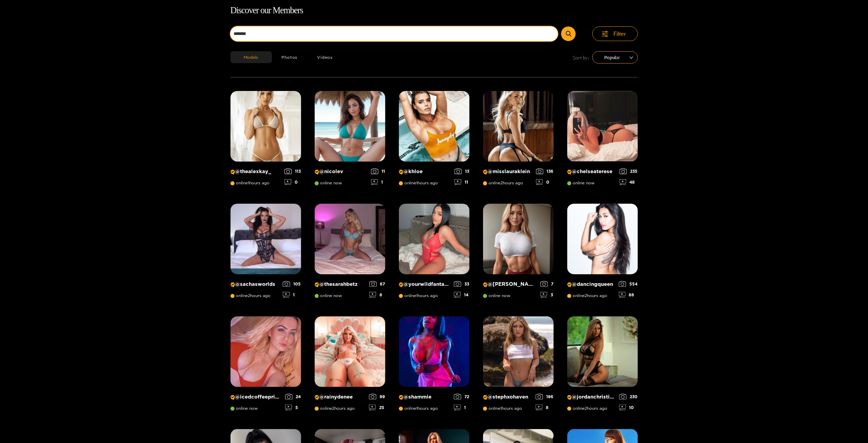 The width and height of the screenshot is (868, 443). Describe the element at coordinates (434, 239) in the screenshot. I see `img: Creator Profile Image: yourwildfantasyy69` at that location.